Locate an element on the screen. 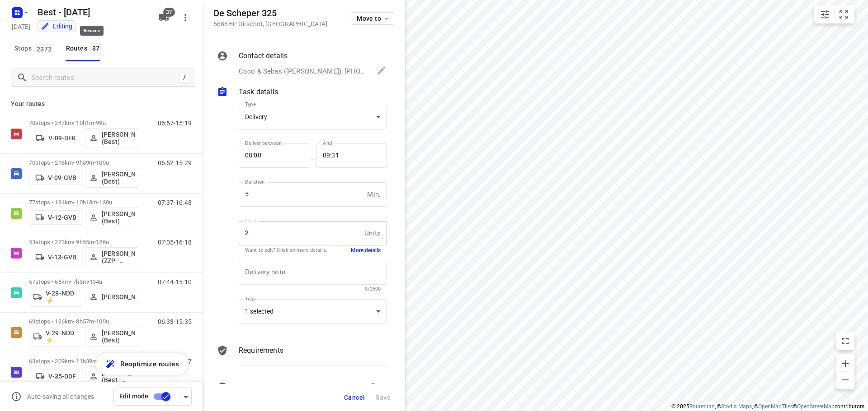 The image size is (868, 411). button: More is located at coordinates (185, 18).